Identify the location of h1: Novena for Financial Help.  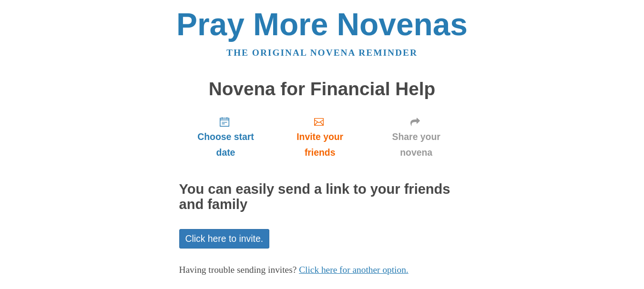
(322, 89).